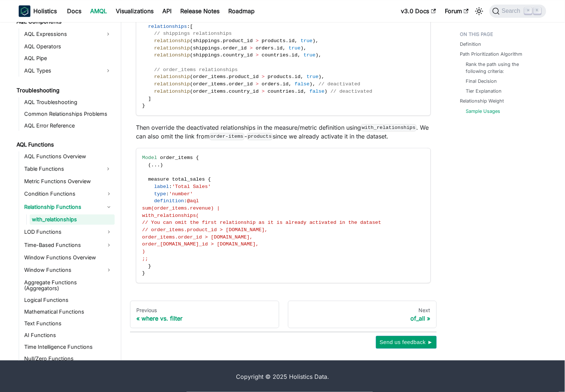 The height and width of the screenshot is (392, 565). Describe the element at coordinates (162, 186) in the screenshot. I see `span: label` at that location.